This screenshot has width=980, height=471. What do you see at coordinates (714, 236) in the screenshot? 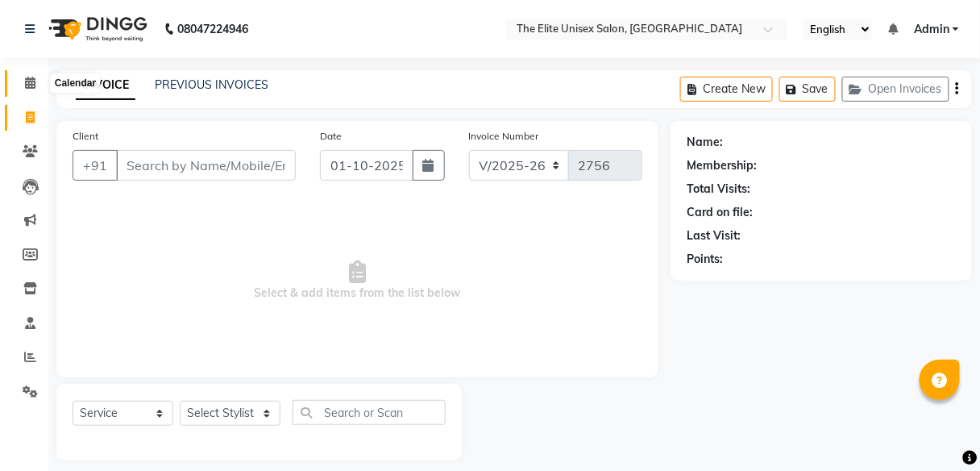
I see `div: Last Visit:` at bounding box center [714, 236].